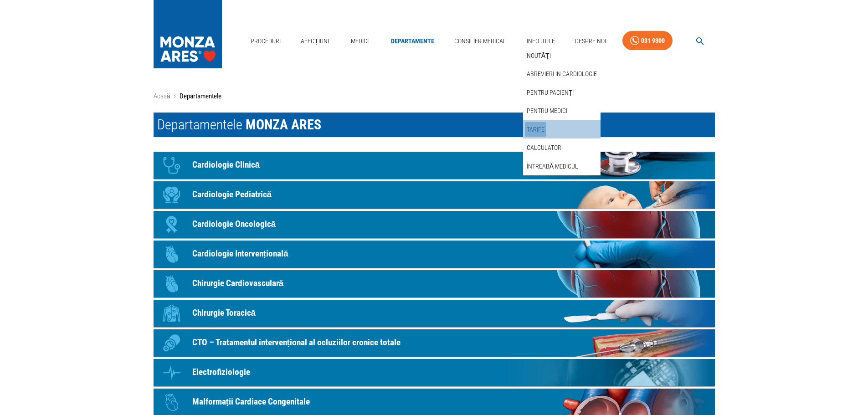 The height and width of the screenshot is (415, 868). What do you see at coordinates (200, 96) in the screenshot?
I see `p: Departamentele` at bounding box center [200, 96].